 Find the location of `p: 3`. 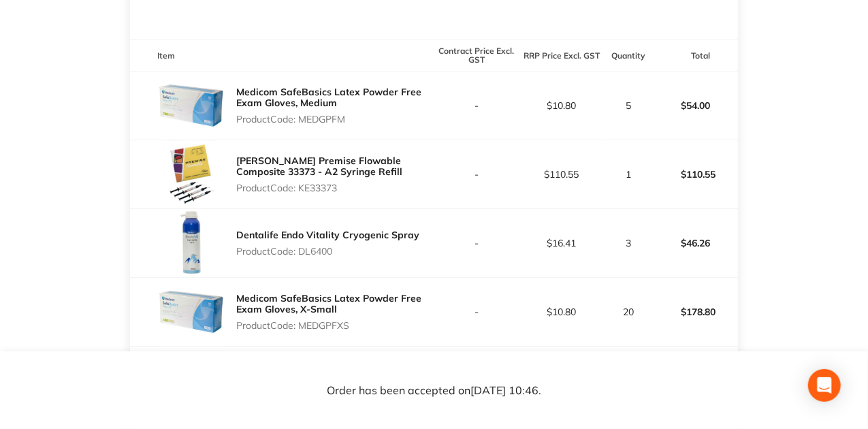

p: 3 is located at coordinates (628, 243).